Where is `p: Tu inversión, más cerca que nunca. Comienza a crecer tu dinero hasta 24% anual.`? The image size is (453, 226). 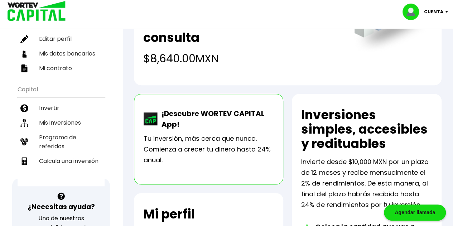
p: Tu inversión, más cerca que nunca. Comienza a crecer tu dinero hasta 24% anual. is located at coordinates (209, 149).